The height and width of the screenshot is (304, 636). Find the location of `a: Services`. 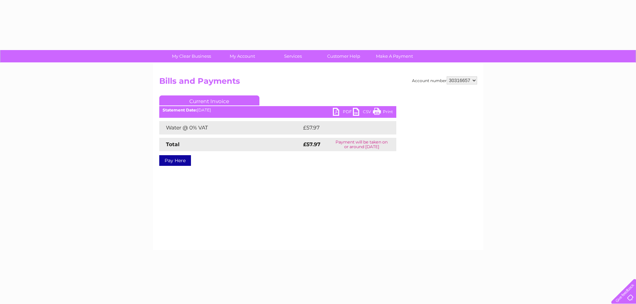

a: Services is located at coordinates (293, 56).